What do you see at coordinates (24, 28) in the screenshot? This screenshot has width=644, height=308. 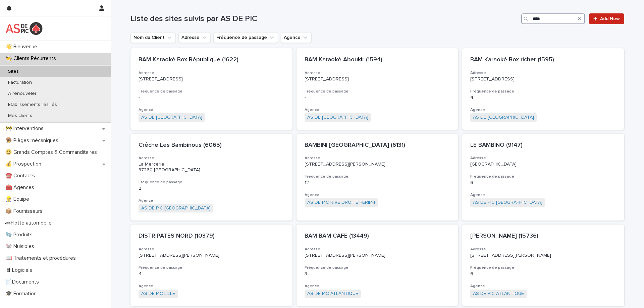 I see `img: yKcqic14S0S6KrLdrqO6` at bounding box center [24, 28].